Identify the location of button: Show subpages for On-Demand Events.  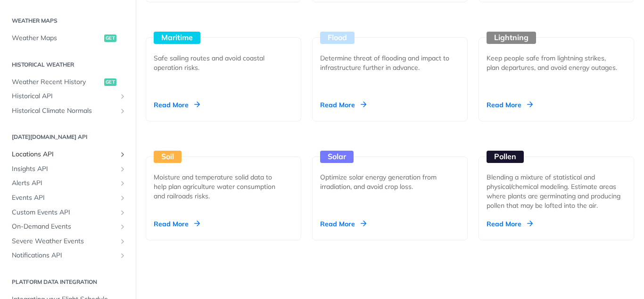
(122, 227).